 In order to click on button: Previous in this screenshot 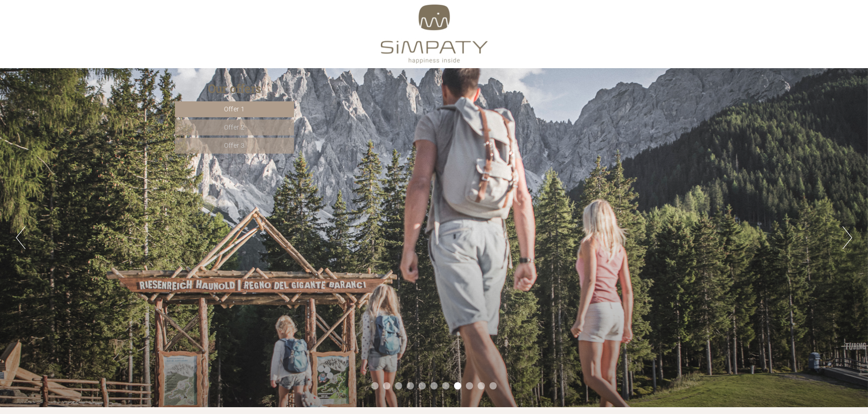, I will do `click(21, 238)`.